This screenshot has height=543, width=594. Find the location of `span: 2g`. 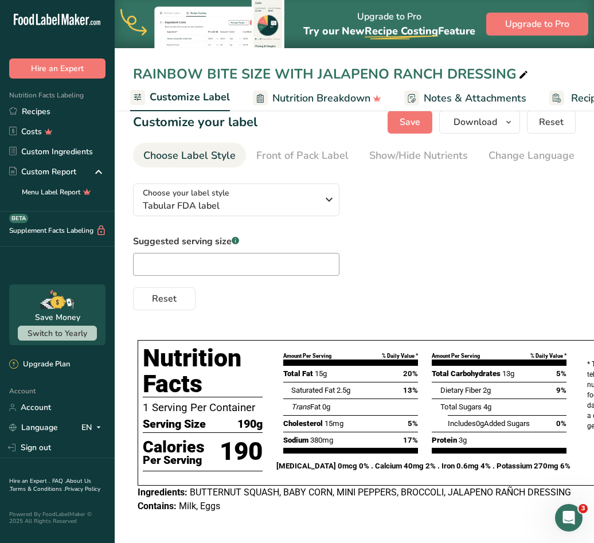

span: 2g is located at coordinates (487, 390).